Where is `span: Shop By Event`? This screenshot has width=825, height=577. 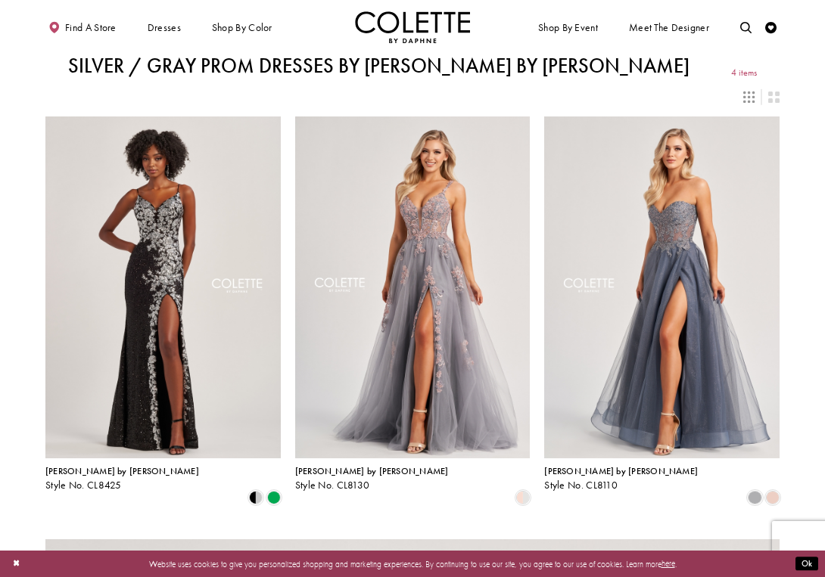
span: Shop By Event is located at coordinates (568, 27).